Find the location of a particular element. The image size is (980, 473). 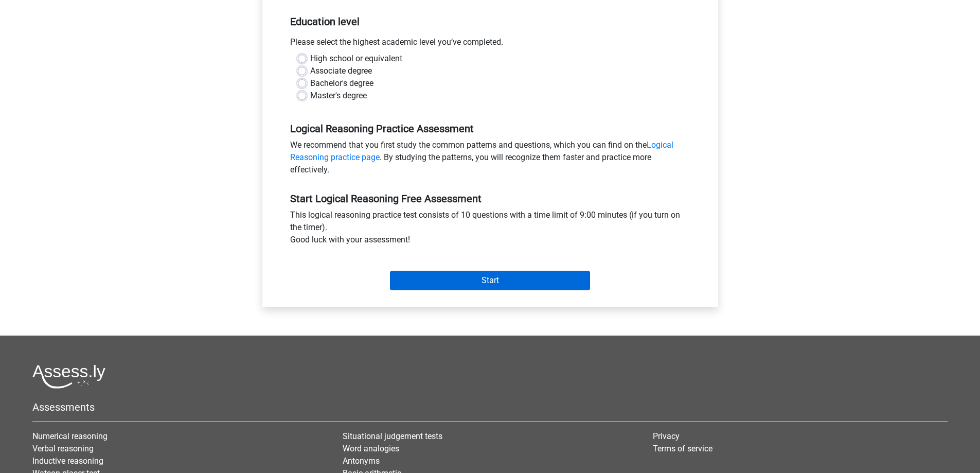

input: Start is located at coordinates (489, 280).